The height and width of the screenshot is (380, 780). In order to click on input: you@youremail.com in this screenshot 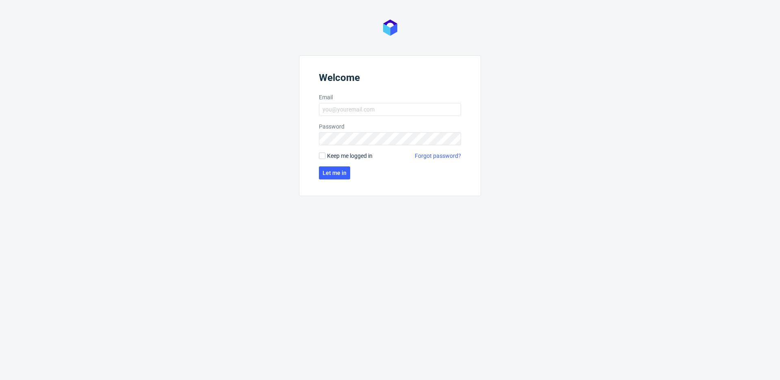, I will do `click(390, 109)`.